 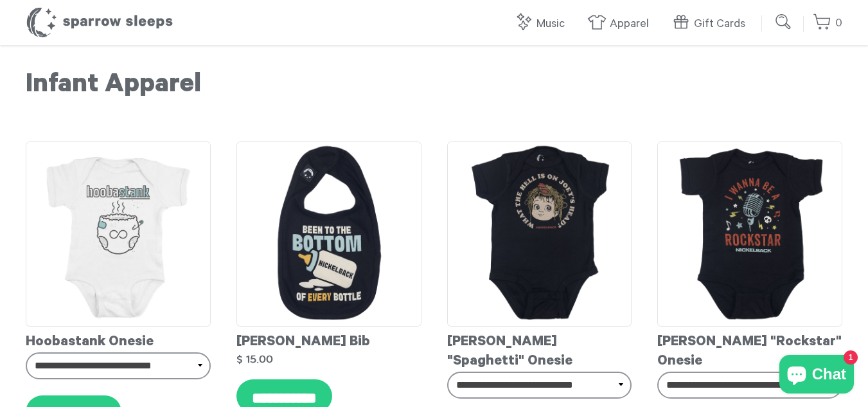 What do you see at coordinates (329, 234) in the screenshot?
I see `img: NickelbackBib_grande.jpg` at bounding box center [329, 234].